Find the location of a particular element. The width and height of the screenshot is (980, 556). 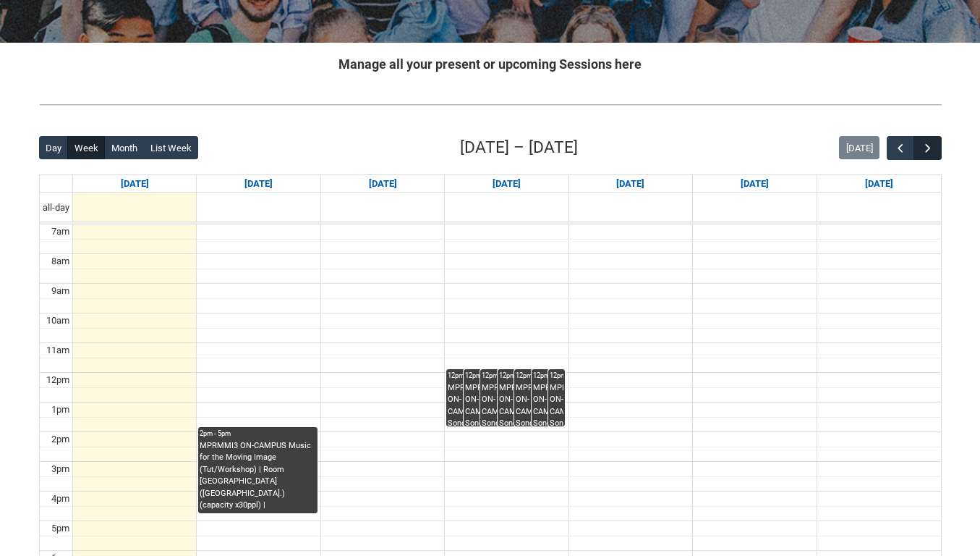

div: 2pm - 5pm is located at coordinates (258, 433).